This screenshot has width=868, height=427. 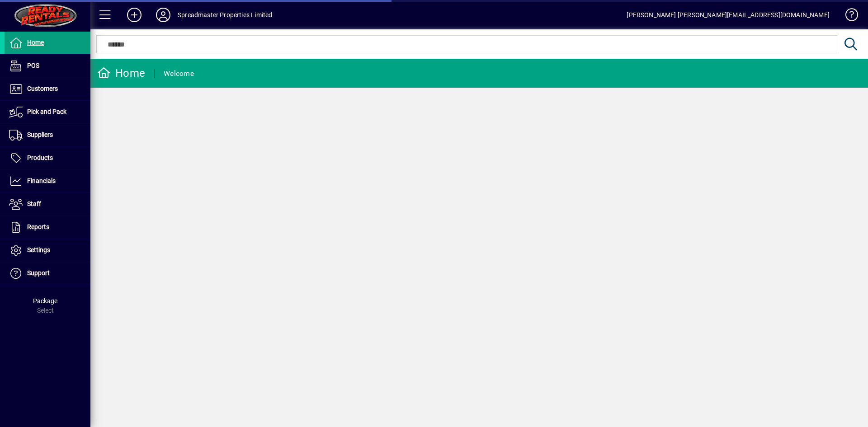 What do you see at coordinates (45, 301) in the screenshot?
I see `span: Package` at bounding box center [45, 301].